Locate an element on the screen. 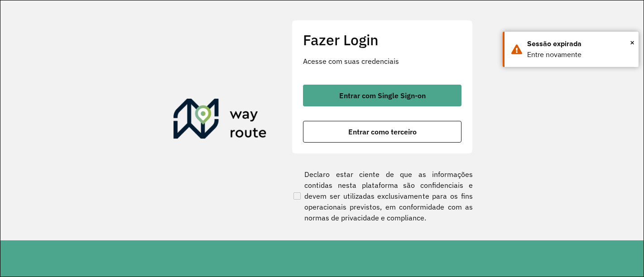  h2: Fazer Login is located at coordinates (382, 40).